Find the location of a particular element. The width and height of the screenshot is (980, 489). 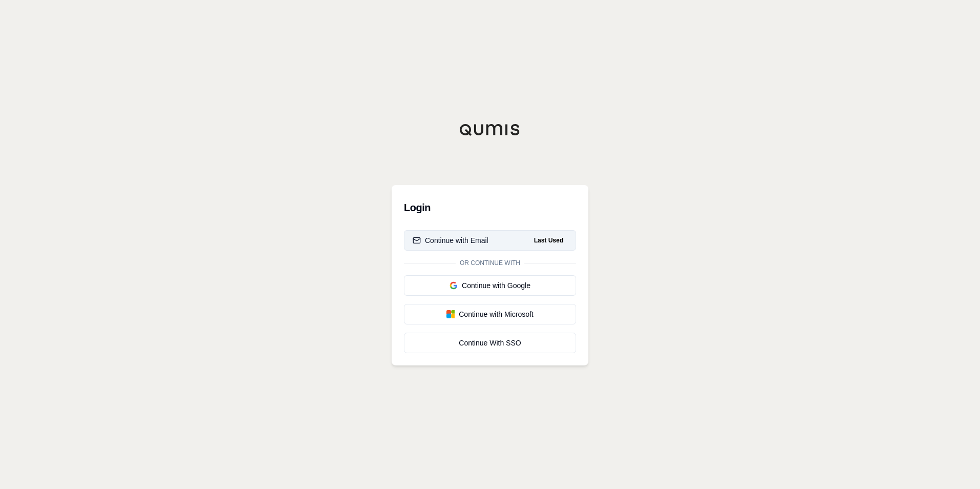

span: Last Used is located at coordinates (548, 241).